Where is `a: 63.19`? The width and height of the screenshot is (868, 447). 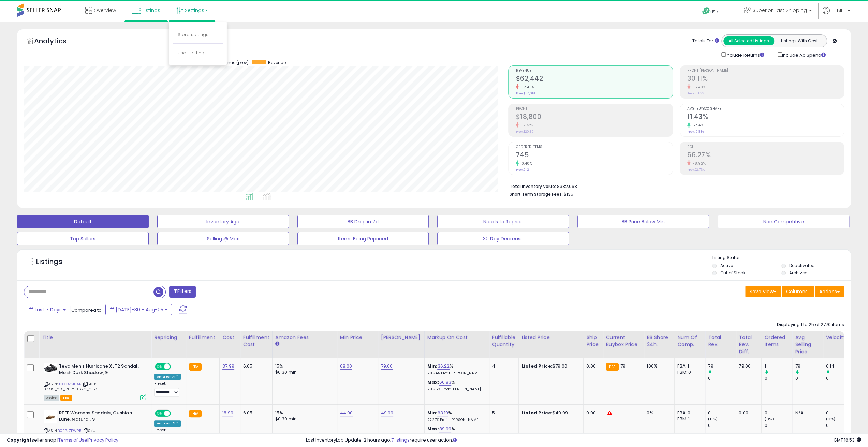 a: 63.19 is located at coordinates (443, 413).